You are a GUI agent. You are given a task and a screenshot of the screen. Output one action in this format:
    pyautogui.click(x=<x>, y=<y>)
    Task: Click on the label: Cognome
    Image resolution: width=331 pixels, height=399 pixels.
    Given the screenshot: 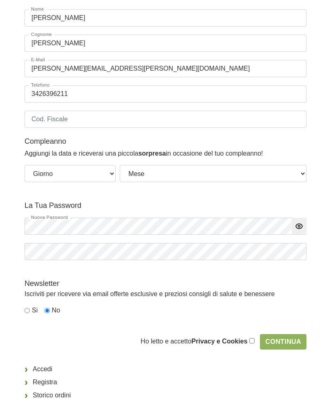 What is the action you would take?
    pyautogui.click(x=41, y=34)
    